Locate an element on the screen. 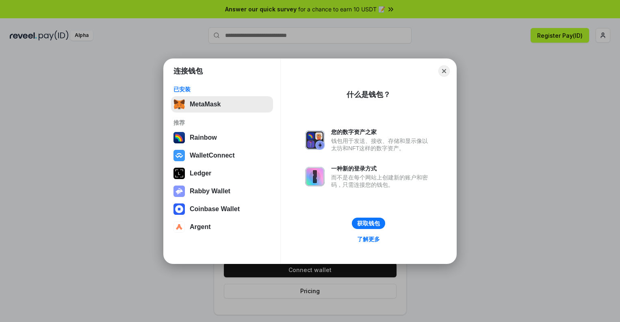 This screenshot has height=322, width=620. div: 推荐 is located at coordinates (222, 123).